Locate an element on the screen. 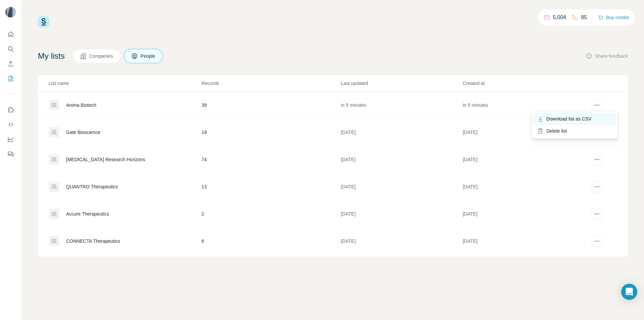  td: 2 is located at coordinates (271, 213).